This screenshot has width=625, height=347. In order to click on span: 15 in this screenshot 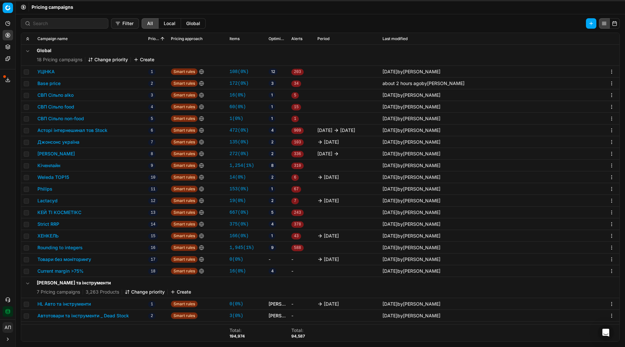, I will do `click(153, 236)`.